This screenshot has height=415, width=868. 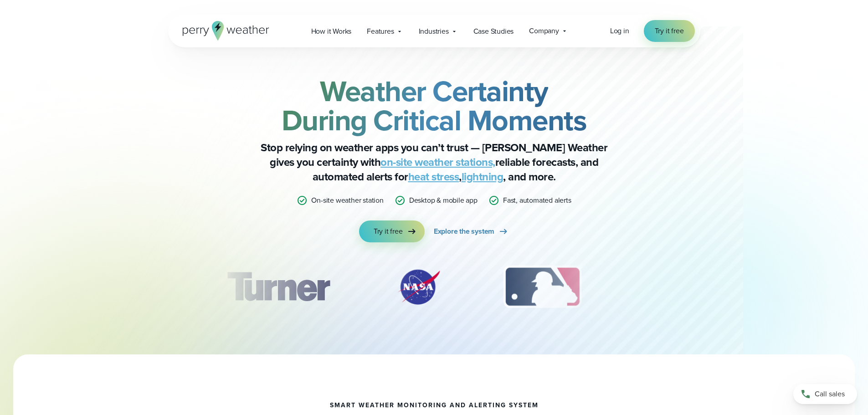 I want to click on a: on-site weather stations,, so click(x=438, y=162).